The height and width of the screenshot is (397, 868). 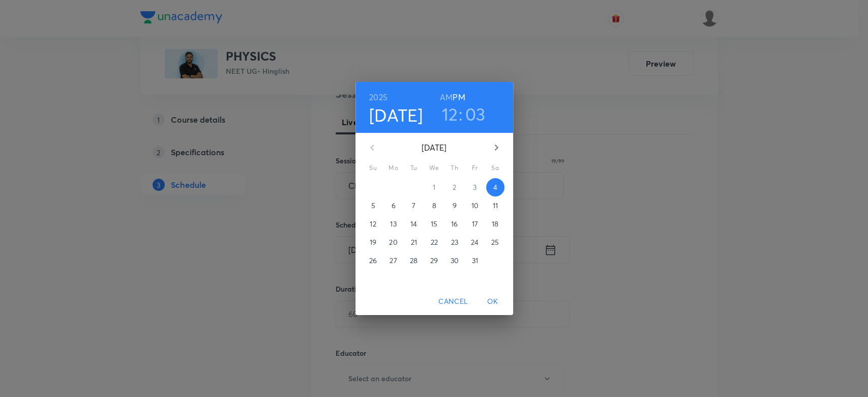 What do you see at coordinates (453, 301) in the screenshot?
I see `button: Cancel` at bounding box center [453, 301].